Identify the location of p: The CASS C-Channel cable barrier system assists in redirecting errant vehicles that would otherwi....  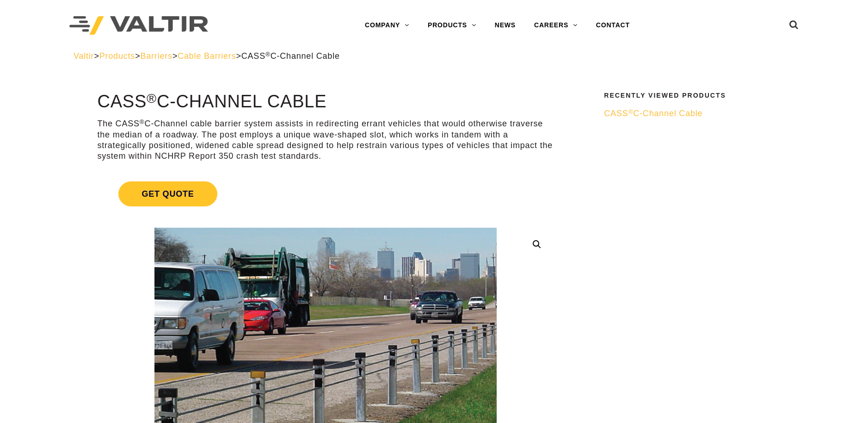
(325, 140).